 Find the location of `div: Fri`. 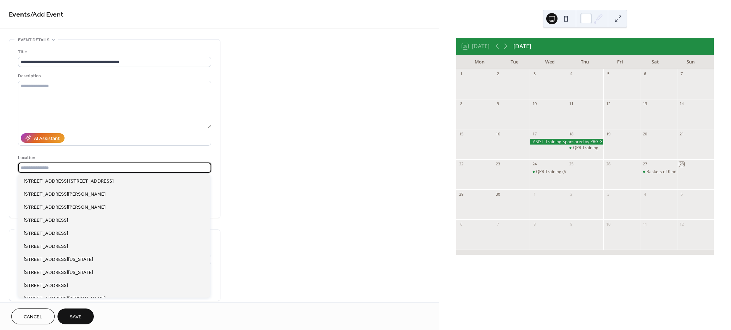

div: Fri is located at coordinates (620, 62).